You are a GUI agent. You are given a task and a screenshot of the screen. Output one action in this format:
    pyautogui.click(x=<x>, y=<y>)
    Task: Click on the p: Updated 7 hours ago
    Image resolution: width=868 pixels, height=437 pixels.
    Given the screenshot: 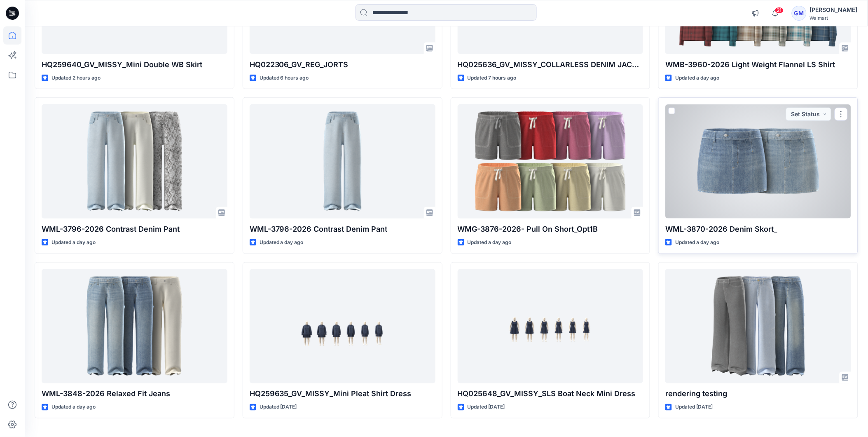 What is the action you would take?
    pyautogui.click(x=492, y=78)
    